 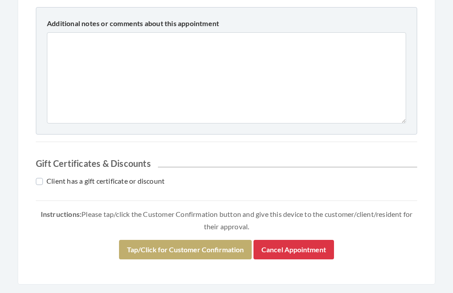 I want to click on strong: Instructions:, so click(x=61, y=214).